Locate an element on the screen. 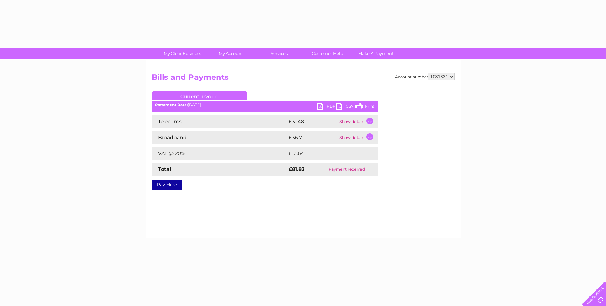 This screenshot has height=306, width=606. a: CSV is located at coordinates (346, 107).